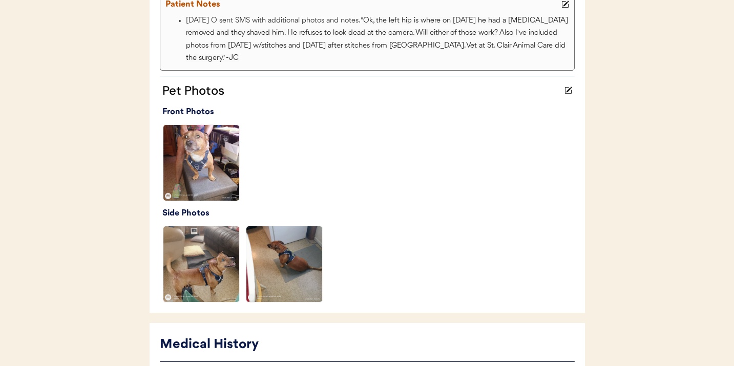 The width and height of the screenshot is (734, 366). What do you see at coordinates (201, 264) in the screenshot?
I see `img: 1000001202.jpg` at bounding box center [201, 264].